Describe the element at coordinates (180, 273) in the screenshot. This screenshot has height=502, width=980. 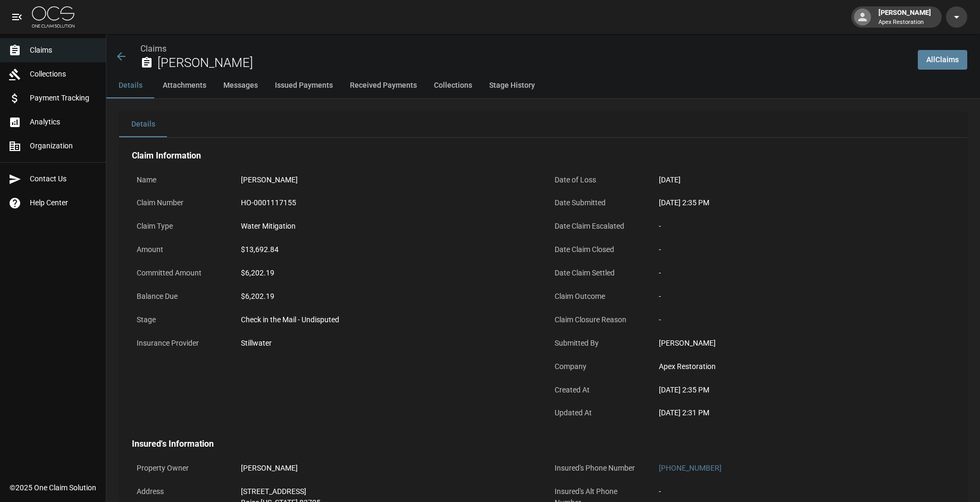
I see `p: Committed Amount` at that location.